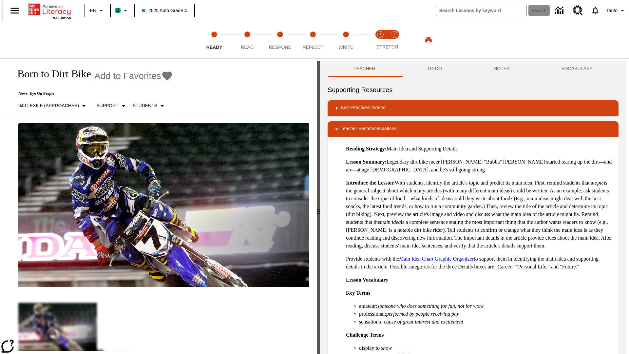 This screenshot has width=629, height=354. What do you see at coordinates (423, 314) in the screenshot?
I see `em: performed by people receiving pay` at bounding box center [423, 314].